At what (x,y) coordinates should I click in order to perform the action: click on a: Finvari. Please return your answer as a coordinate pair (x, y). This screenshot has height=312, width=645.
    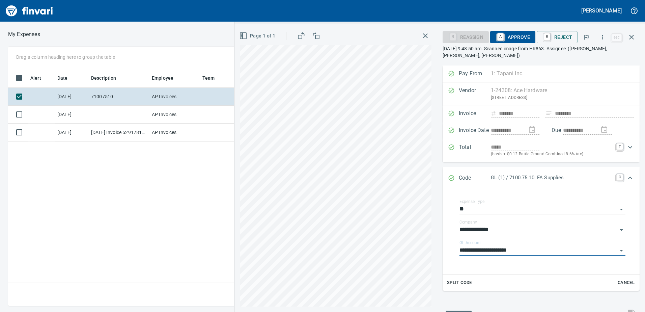
    Looking at the image, I should click on (29, 11).